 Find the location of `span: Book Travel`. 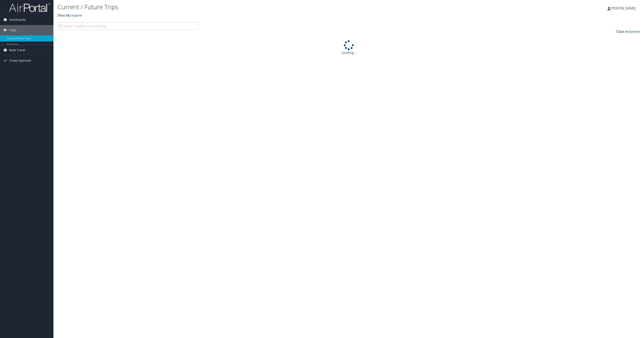

span: Book Travel is located at coordinates (17, 50).